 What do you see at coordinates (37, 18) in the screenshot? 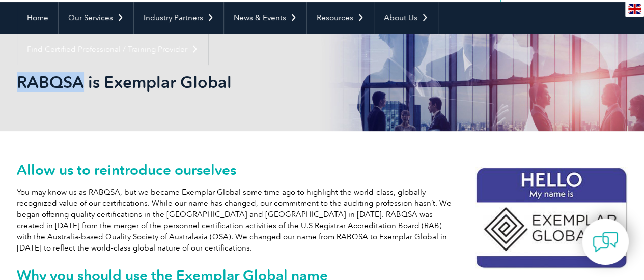
I see `a: Home` at bounding box center [37, 18].